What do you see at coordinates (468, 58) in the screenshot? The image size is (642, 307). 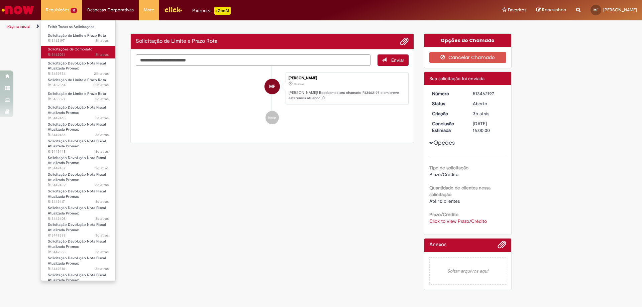 I see `button: Cancelar Chamado` at bounding box center [468, 58].